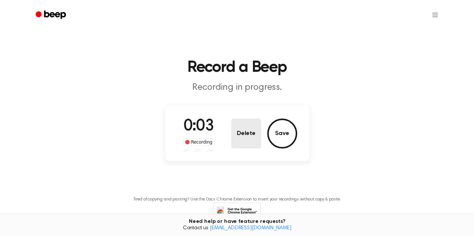  I want to click on div: Recording, so click(199, 142).